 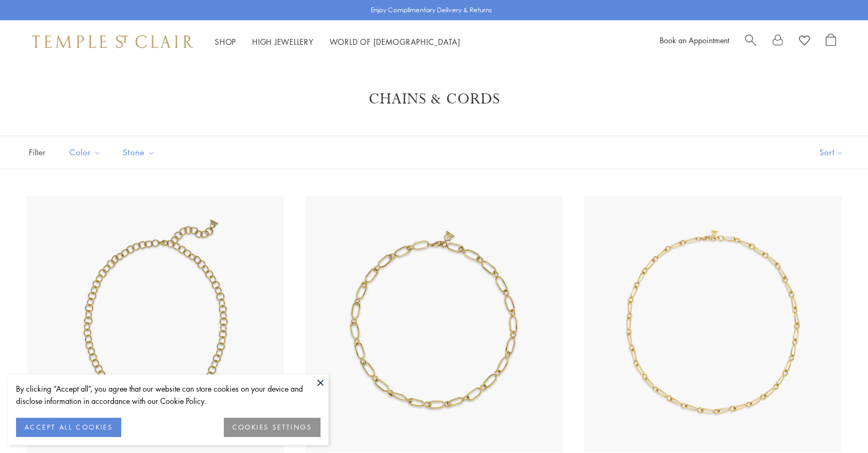 I want to click on a: N88810-ARNO18, so click(x=155, y=324).